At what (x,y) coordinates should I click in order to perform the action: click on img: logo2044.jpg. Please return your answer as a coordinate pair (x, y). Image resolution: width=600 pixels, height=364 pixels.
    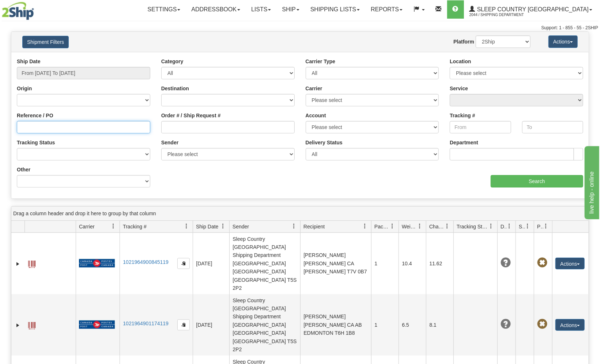
    Looking at the image, I should click on (18, 11).